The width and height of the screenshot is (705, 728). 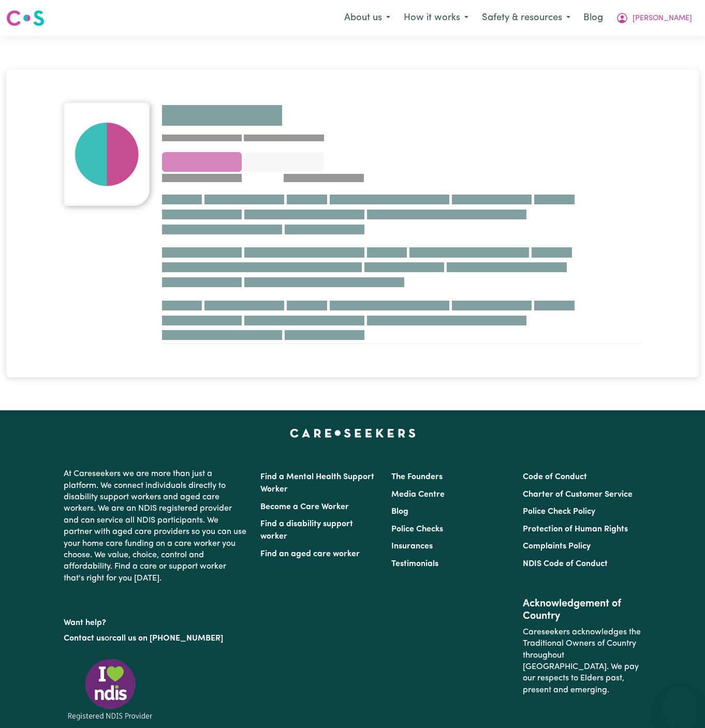 What do you see at coordinates (306, 531) in the screenshot?
I see `a: Find a disability support worker` at bounding box center [306, 531].